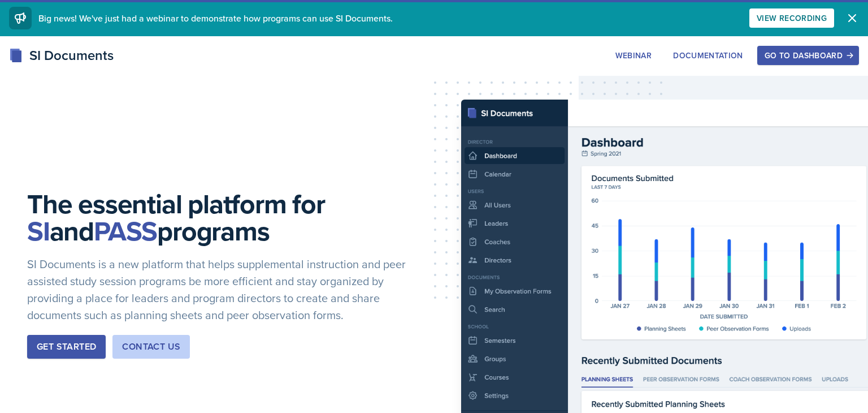  Describe the element at coordinates (151, 347) in the screenshot. I see `div: Contact Us` at that location.